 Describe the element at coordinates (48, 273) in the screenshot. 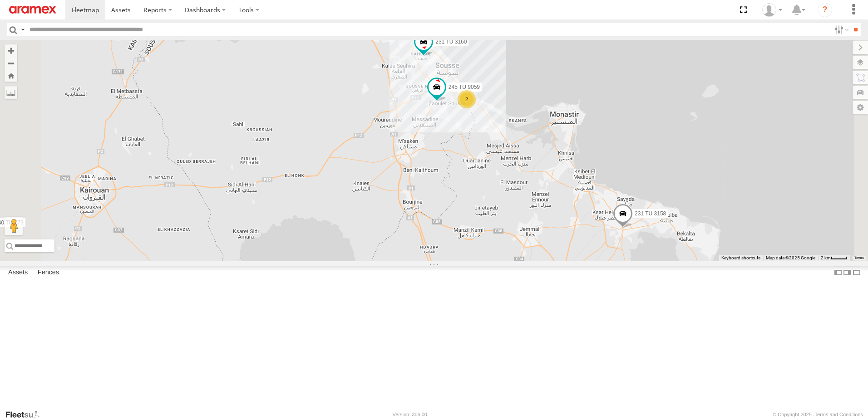

I see `label: Fences` at that location.